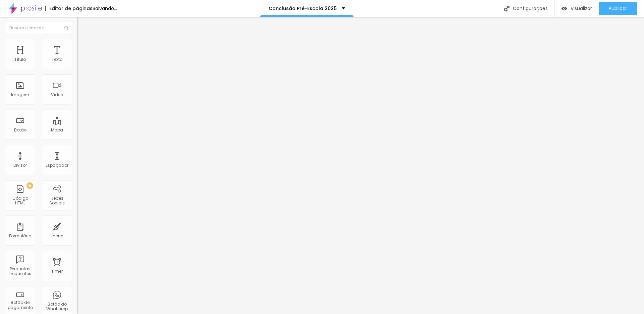  What do you see at coordinates (20, 305) in the screenshot?
I see `div: Botão de pagamento` at bounding box center [20, 305].